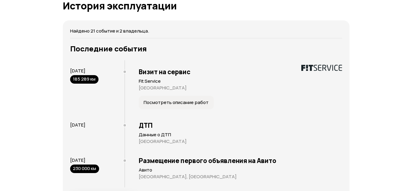 The height and width of the screenshot is (191, 412). I want to click on div: 185 289 км, so click(84, 80).